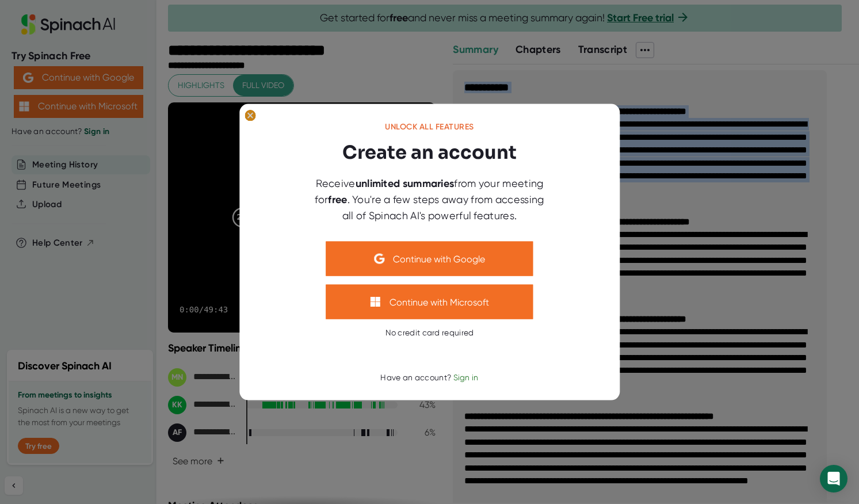 The height and width of the screenshot is (504, 859). What do you see at coordinates (430, 199) in the screenshot?
I see `div: Receive from your meeting for . You're a few steps away from accessing all of Spinach AI's powerf...` at bounding box center [430, 199].